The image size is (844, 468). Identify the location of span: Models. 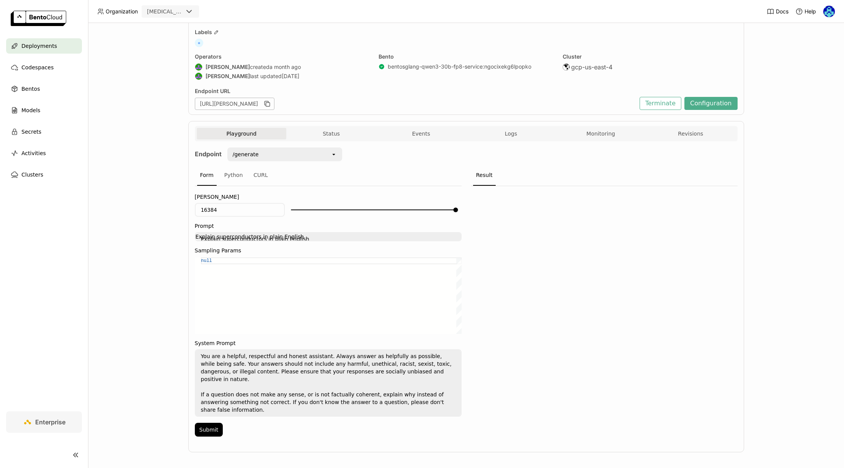
(31, 110).